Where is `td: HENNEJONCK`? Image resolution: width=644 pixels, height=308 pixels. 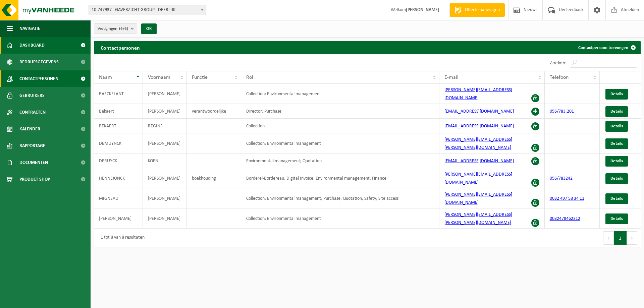
td: HENNEJONCK is located at coordinates (119, 178).